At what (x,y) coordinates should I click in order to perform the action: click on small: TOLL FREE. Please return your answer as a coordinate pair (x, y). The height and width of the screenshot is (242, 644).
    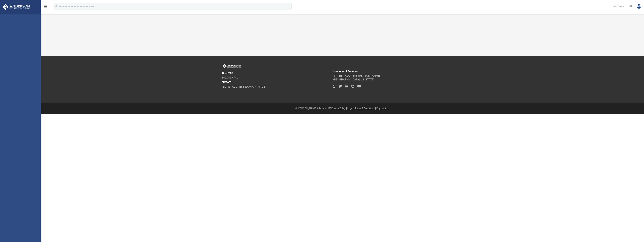
    Looking at the image, I should click on (276, 73).